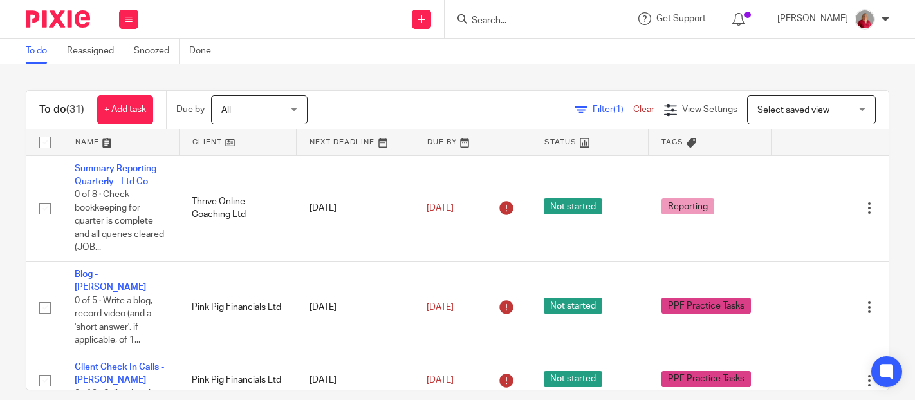 This screenshot has width=915, height=400. I want to click on span: Tags, so click(672, 142).